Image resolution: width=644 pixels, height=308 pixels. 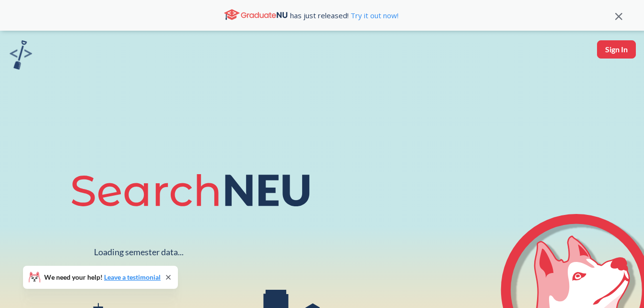 I want to click on button: Sign In, so click(x=617, y=49).